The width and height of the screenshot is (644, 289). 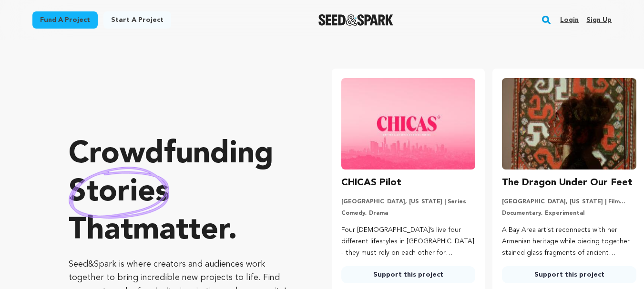 What do you see at coordinates (569, 214) in the screenshot?
I see `p: Documentary, Experimental` at bounding box center [569, 214].